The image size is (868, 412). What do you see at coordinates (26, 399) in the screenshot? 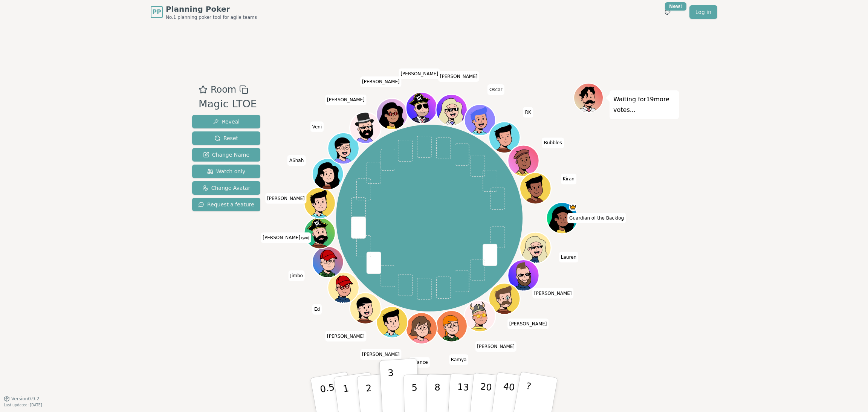
I see `span: Version 0.9.2` at bounding box center [26, 399].